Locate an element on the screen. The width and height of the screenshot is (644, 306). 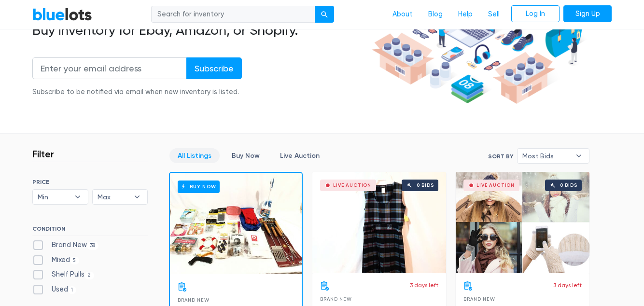
span: 5 is located at coordinates (74, 261).